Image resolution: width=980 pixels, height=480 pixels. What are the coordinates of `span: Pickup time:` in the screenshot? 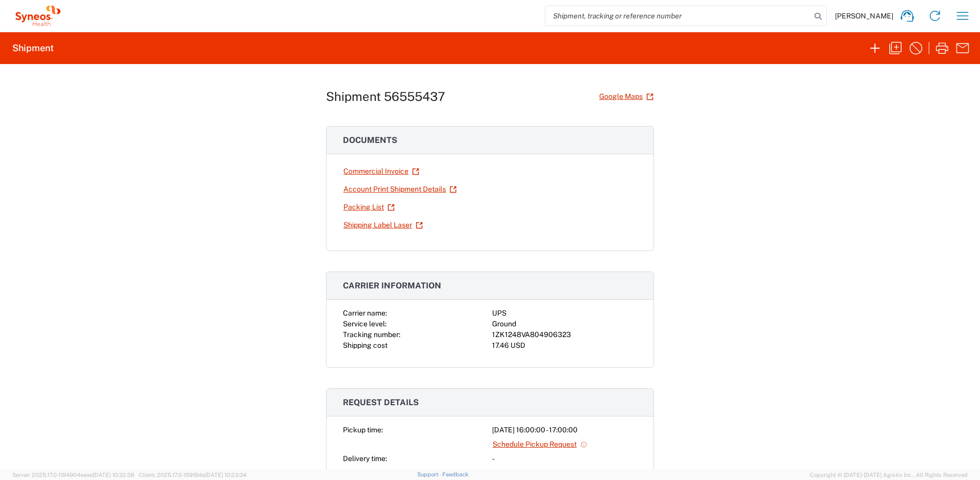 It's located at (363, 430).